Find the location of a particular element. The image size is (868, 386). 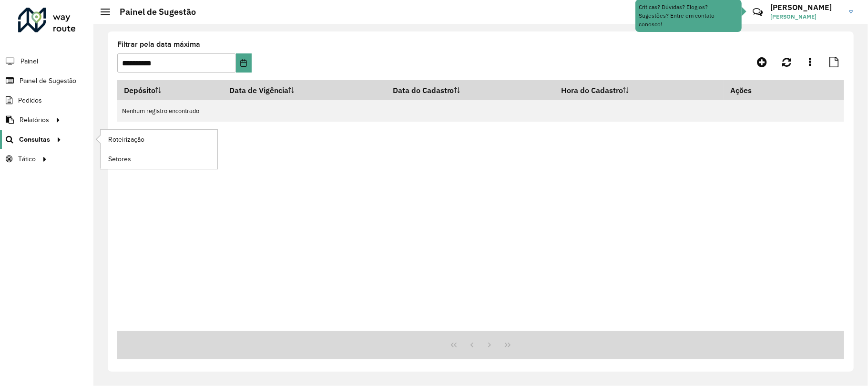

th: Ações is located at coordinates (753, 90).